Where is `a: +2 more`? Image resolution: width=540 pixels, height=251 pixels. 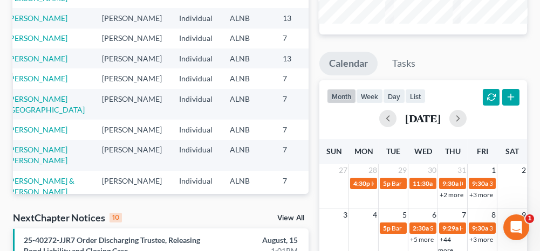
a: +2 more is located at coordinates (451, 195).